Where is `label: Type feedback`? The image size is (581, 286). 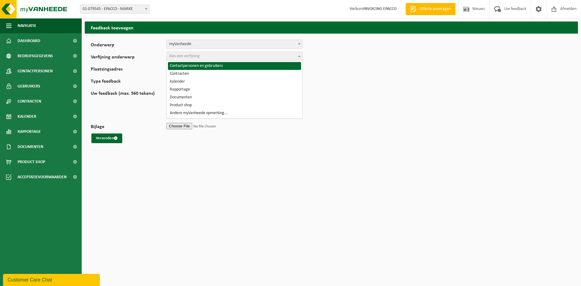
label: Type feedback is located at coordinates (129, 82).